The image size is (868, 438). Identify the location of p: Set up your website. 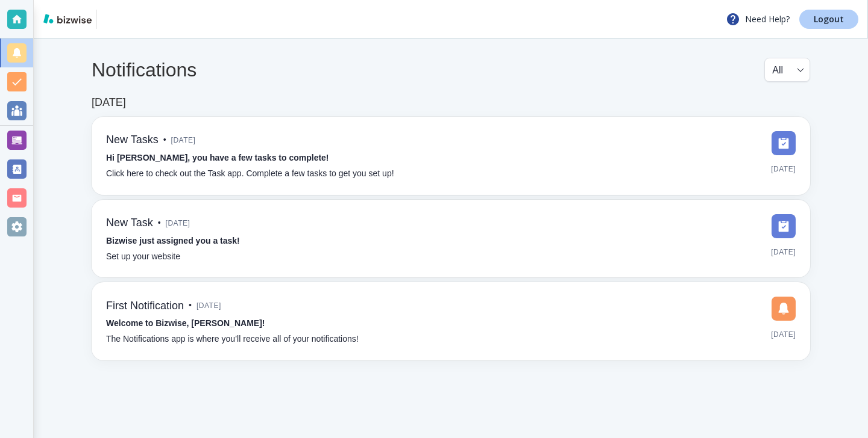
(143, 257).